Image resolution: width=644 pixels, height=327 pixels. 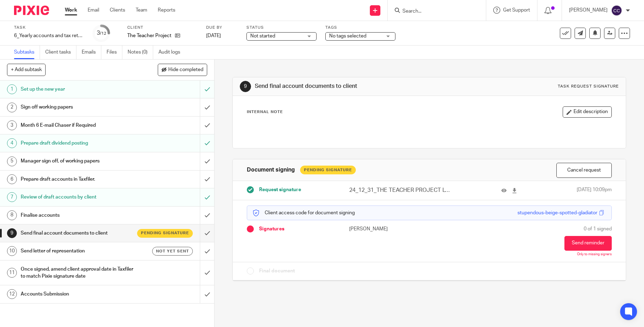 What do you see at coordinates (27, 52) in the screenshot?
I see `a: Subtasks` at bounding box center [27, 52].